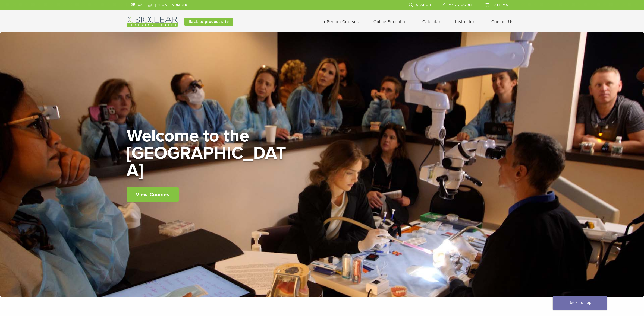  I want to click on span: My Account, so click(461, 5).